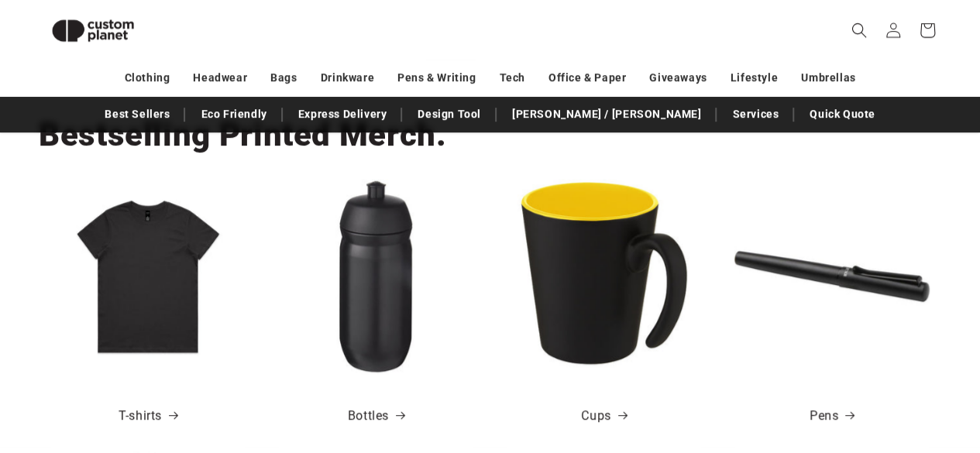 The width and height of the screenshot is (980, 453). What do you see at coordinates (148, 415) in the screenshot?
I see `a: T-shirts` at bounding box center [148, 415].